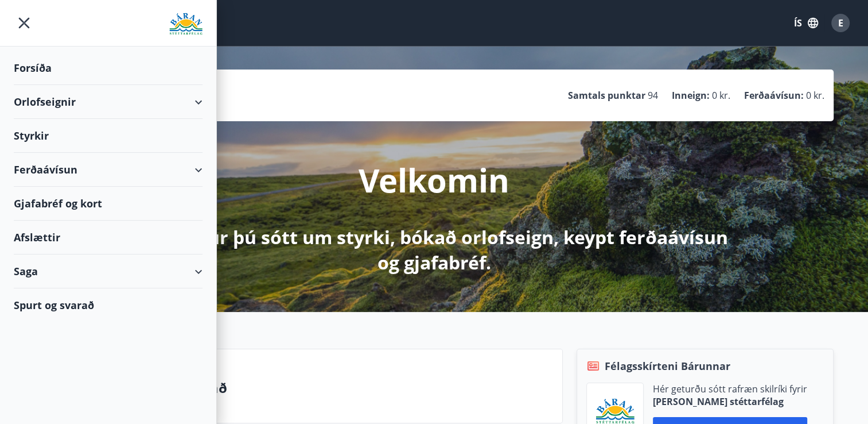  Describe the element at coordinates (25, 23) in the screenshot. I see `button: menu` at that location.